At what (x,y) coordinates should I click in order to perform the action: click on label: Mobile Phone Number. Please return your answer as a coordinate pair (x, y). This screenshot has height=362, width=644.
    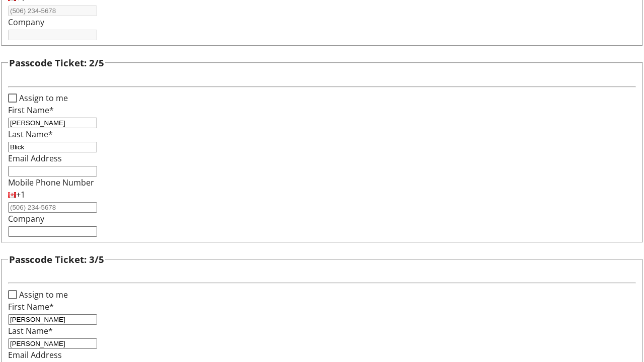
    Looking at the image, I should click on (51, 182).